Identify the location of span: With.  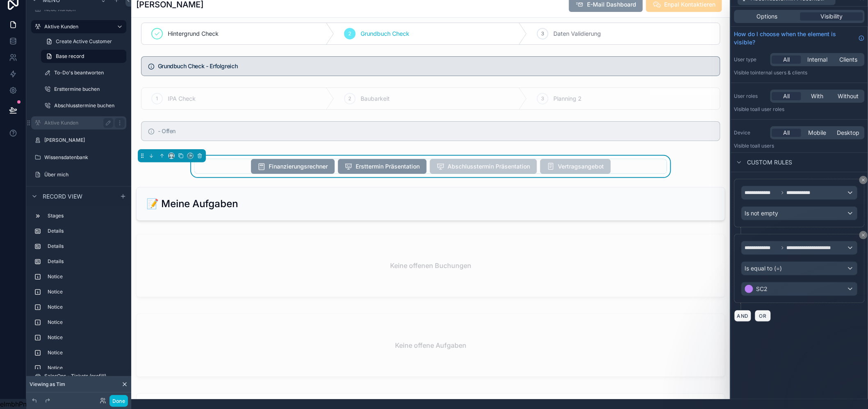
(818, 96).